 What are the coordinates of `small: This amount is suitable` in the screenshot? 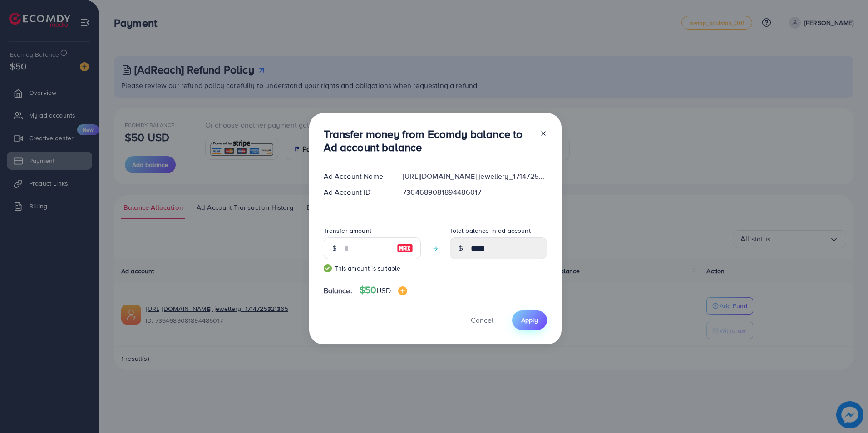 It's located at (372, 268).